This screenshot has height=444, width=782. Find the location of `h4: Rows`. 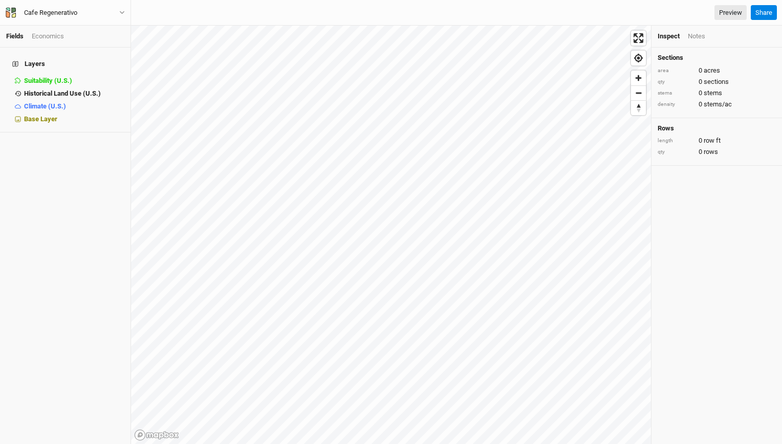

h4: Rows is located at coordinates (716, 128).